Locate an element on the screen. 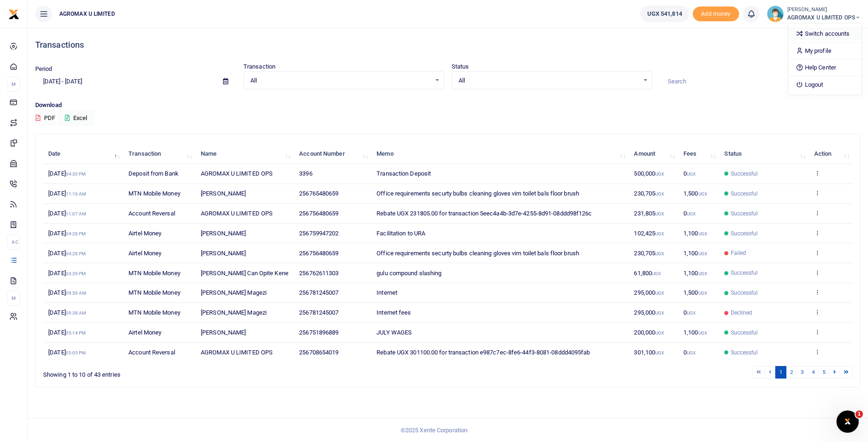  button: Excel is located at coordinates (76, 118).